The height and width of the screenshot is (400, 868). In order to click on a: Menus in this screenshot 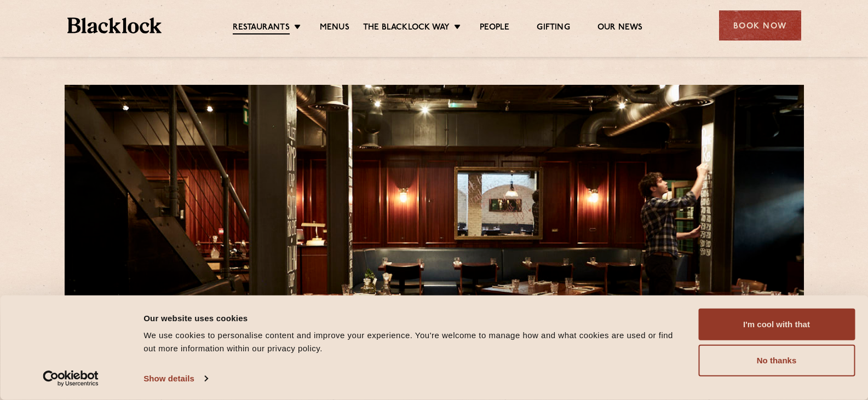, I will do `click(335, 28)`.